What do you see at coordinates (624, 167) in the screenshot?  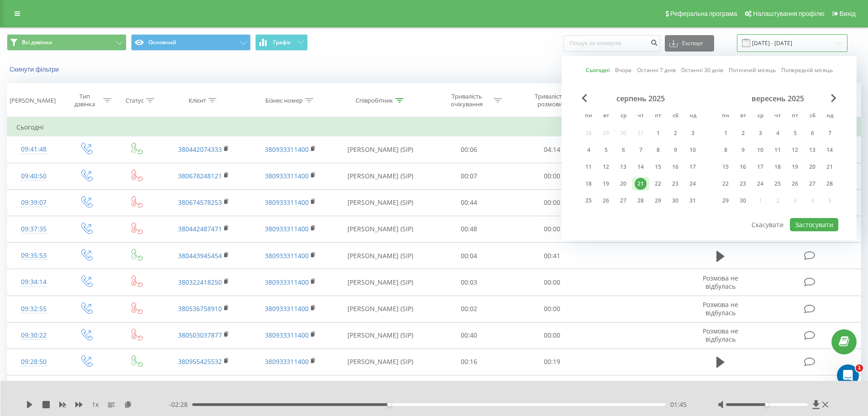 I see `div: ср 13 серп 2025 р.` at bounding box center [624, 167].